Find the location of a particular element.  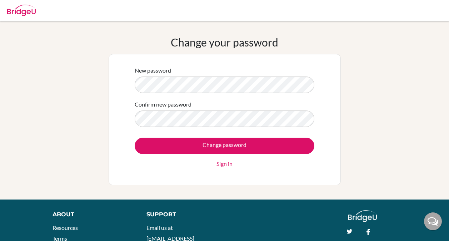

label: Confirm new password is located at coordinates (163, 104).